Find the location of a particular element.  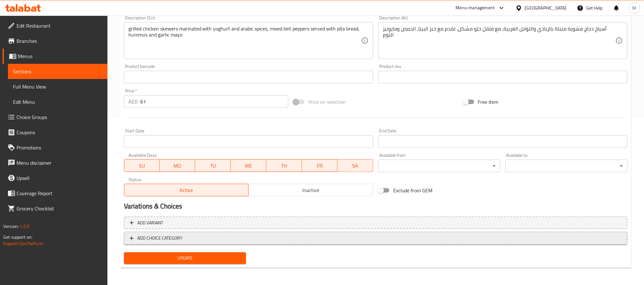

span: Sections is located at coordinates (57, 71).